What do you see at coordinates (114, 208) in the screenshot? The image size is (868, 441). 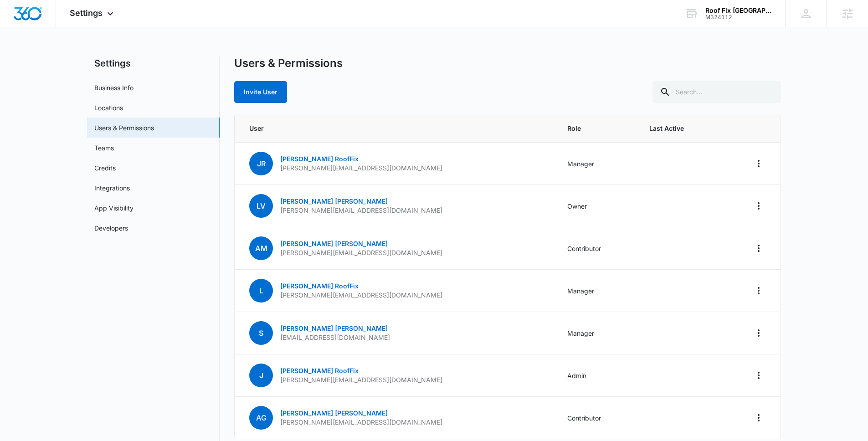 I see `a: App Visibility` at bounding box center [114, 208].